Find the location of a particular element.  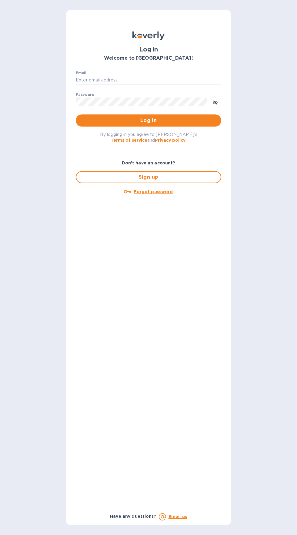

u: Forgot password is located at coordinates (153, 192).